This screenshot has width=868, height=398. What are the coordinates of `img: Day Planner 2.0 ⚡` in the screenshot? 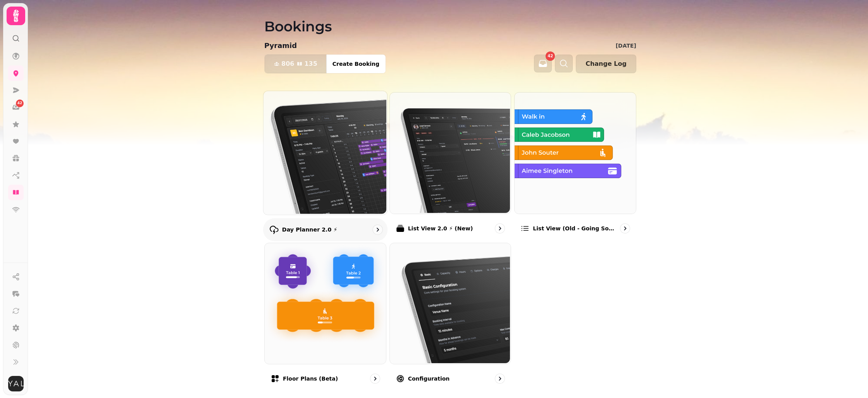 It's located at (324, 151).